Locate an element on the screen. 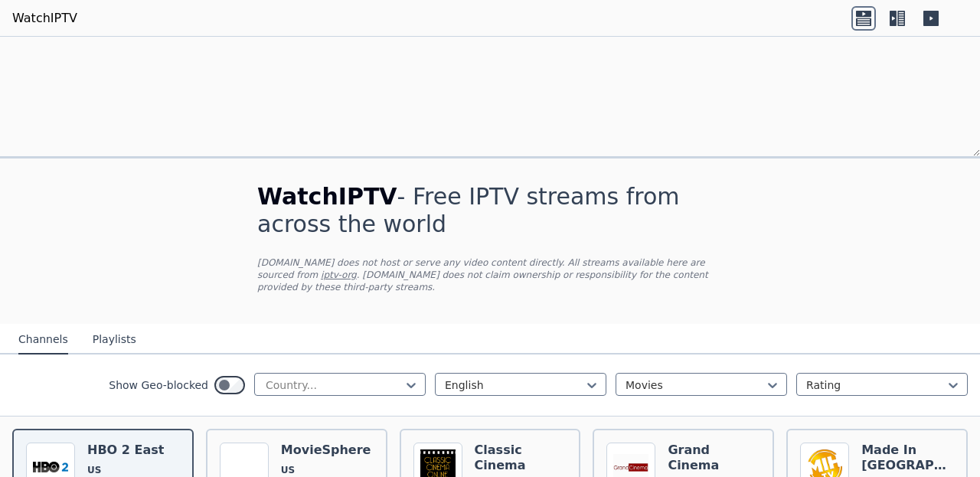 The height and width of the screenshot is (477, 980). h1: - Free IPTV streams from across the world is located at coordinates (490, 210).